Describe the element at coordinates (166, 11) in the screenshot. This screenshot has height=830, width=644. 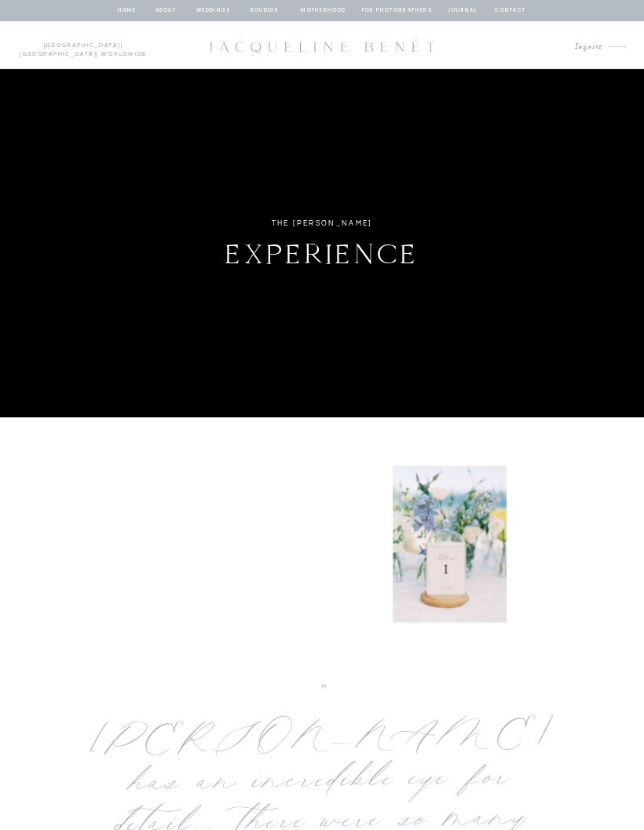
I see `nav: about` at that location.